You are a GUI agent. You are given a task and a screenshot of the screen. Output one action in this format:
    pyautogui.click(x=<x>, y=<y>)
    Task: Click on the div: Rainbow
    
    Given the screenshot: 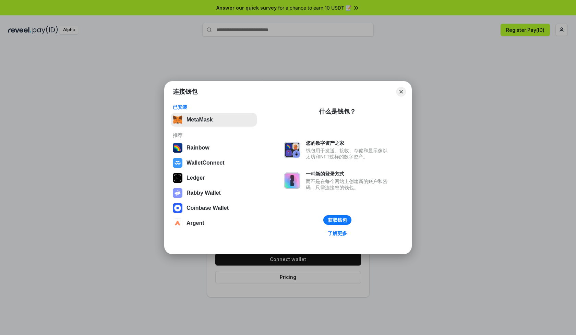 What is the action you would take?
    pyautogui.click(x=198, y=148)
    